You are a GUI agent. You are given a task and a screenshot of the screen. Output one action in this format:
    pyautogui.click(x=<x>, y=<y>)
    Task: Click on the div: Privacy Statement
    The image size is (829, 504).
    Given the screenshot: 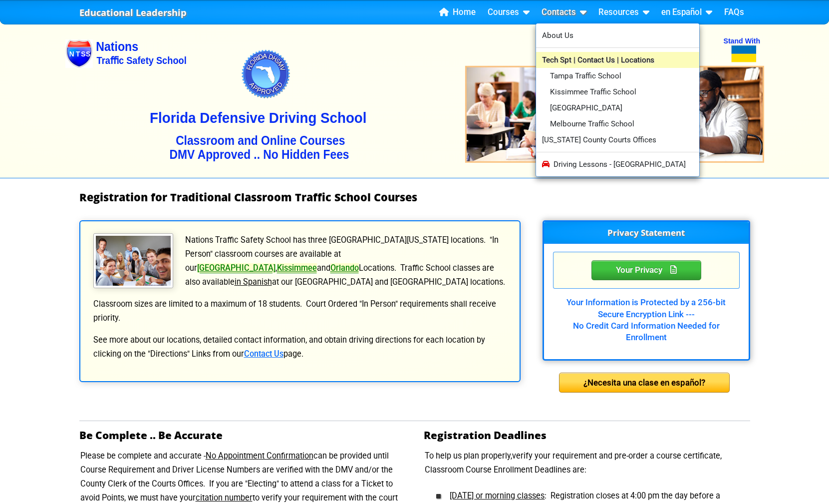 What is the action you would take?
    pyautogui.click(x=646, y=270)
    